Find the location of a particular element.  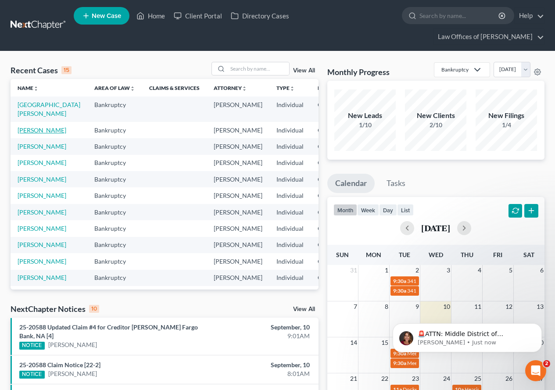

div: NextChapter Notices is located at coordinates (55, 309).